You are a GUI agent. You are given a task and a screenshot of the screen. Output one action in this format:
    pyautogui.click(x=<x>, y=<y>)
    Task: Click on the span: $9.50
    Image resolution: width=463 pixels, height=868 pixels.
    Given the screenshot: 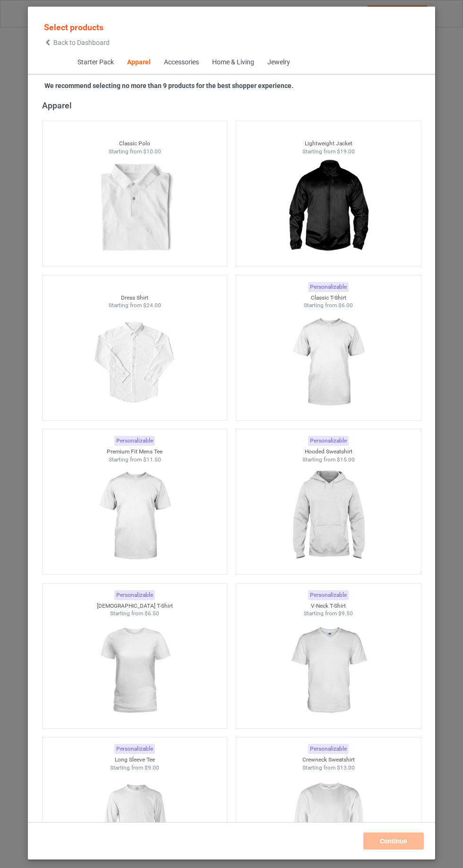 What is the action you would take?
    pyautogui.click(x=345, y=613)
    